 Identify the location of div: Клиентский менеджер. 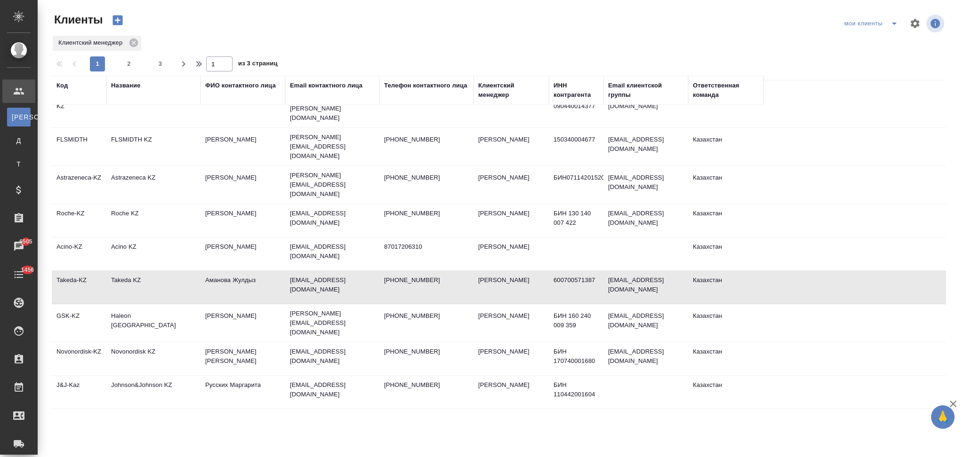
(511, 90).